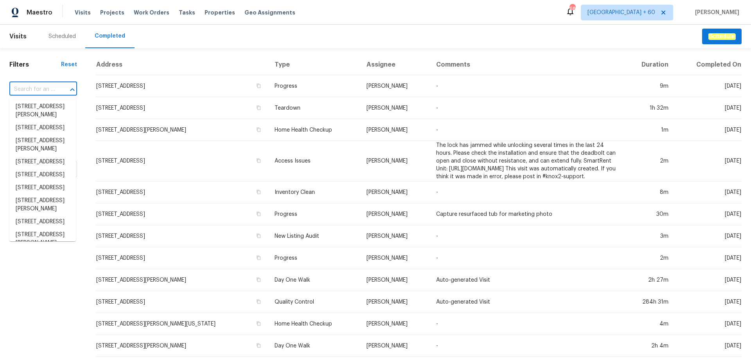 This screenshot has height=360, width=751. Describe the element at coordinates (220, 13) in the screenshot. I see `span: Properties` at that location.